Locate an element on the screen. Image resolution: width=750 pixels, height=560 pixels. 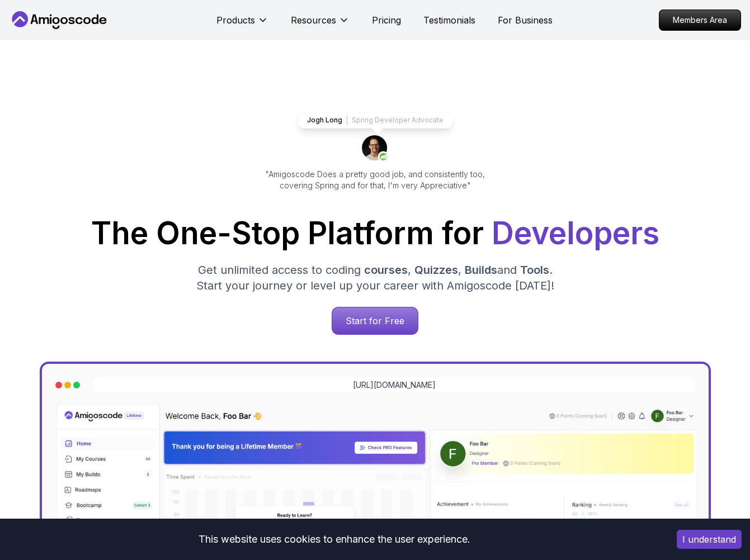
p: Jogh Long is located at coordinates (325, 120).